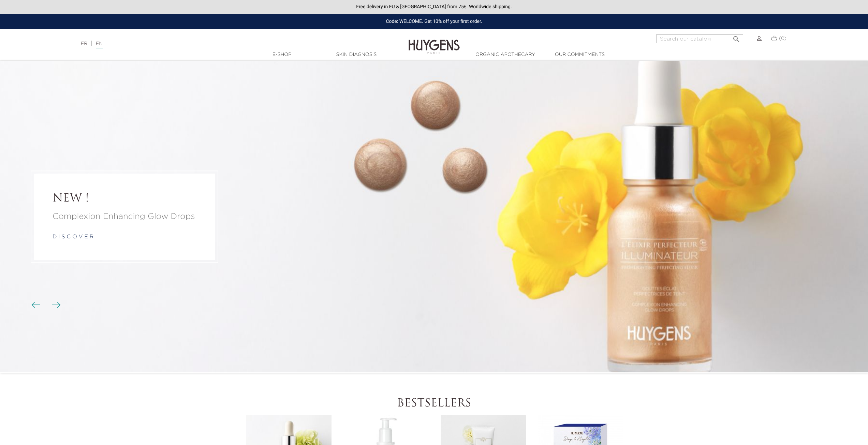 The image size is (868, 445). Describe the element at coordinates (99, 44) in the screenshot. I see `a: EN` at that location.